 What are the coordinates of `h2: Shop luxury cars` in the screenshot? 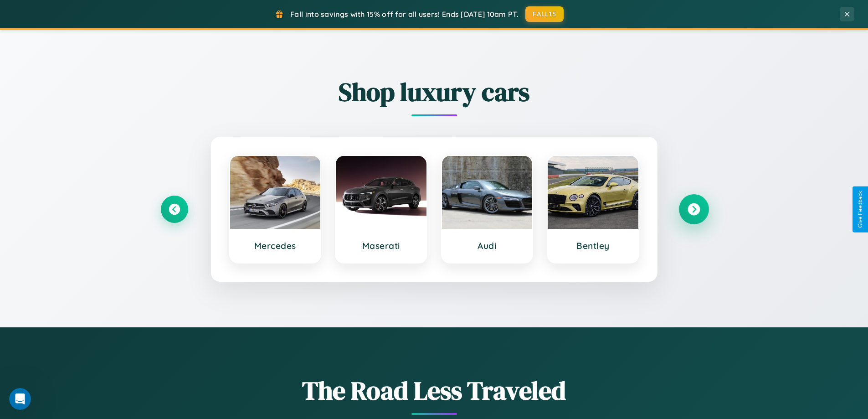 It's located at (434, 92).